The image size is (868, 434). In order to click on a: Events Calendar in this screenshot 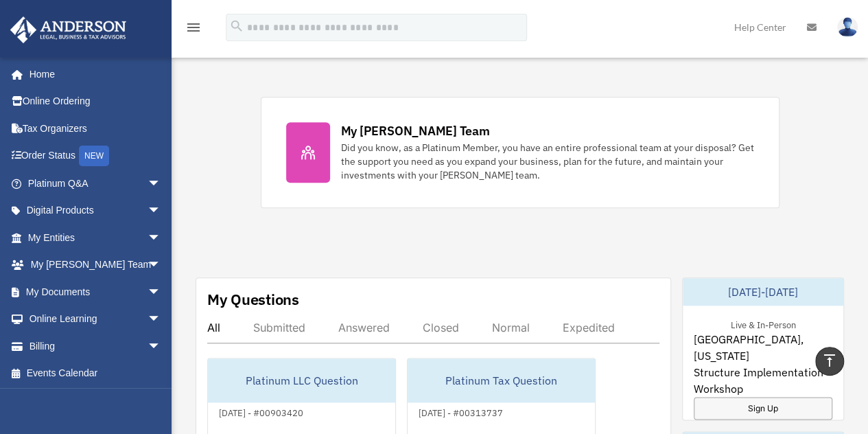, I will do `click(95, 373)`.